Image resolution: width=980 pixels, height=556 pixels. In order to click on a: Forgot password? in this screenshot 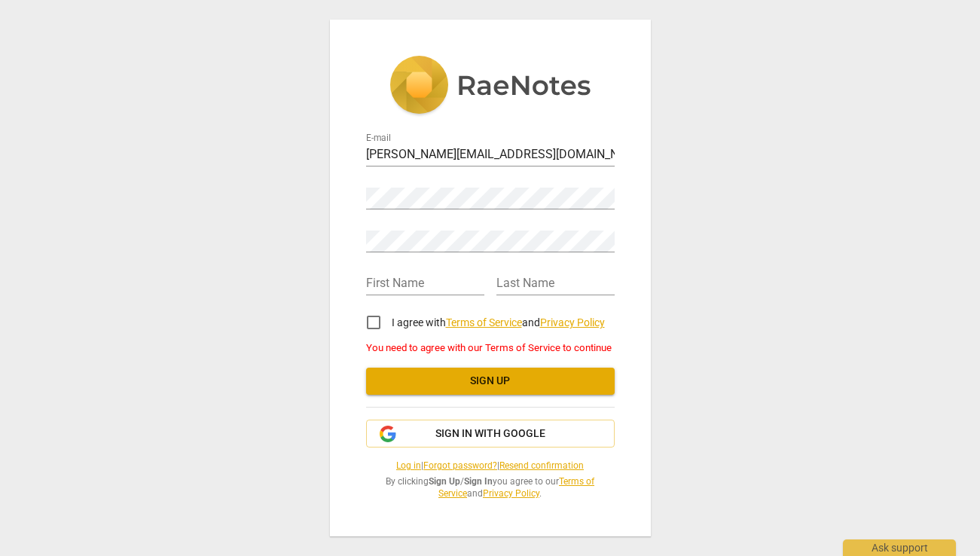, I will do `click(460, 466)`.